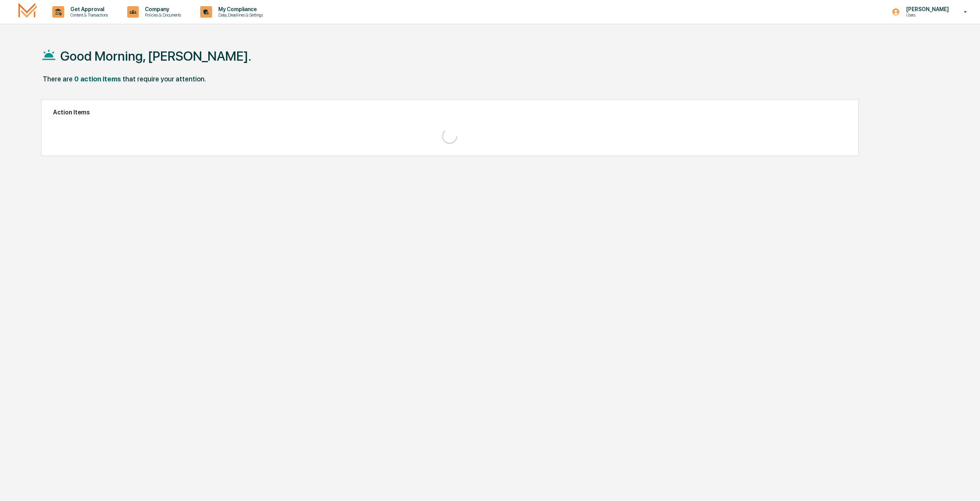 This screenshot has height=501, width=980. I want to click on p: Users, so click(926, 15).